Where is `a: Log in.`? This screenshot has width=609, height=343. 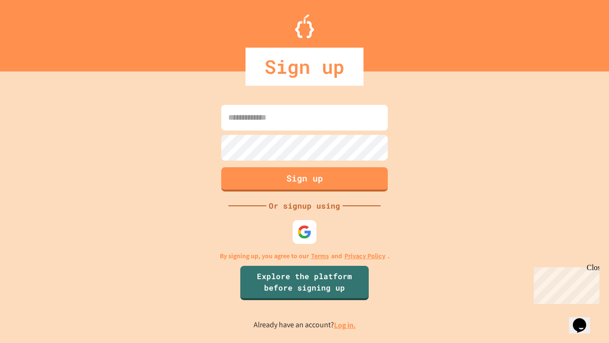 a: Log in. is located at coordinates (345, 325).